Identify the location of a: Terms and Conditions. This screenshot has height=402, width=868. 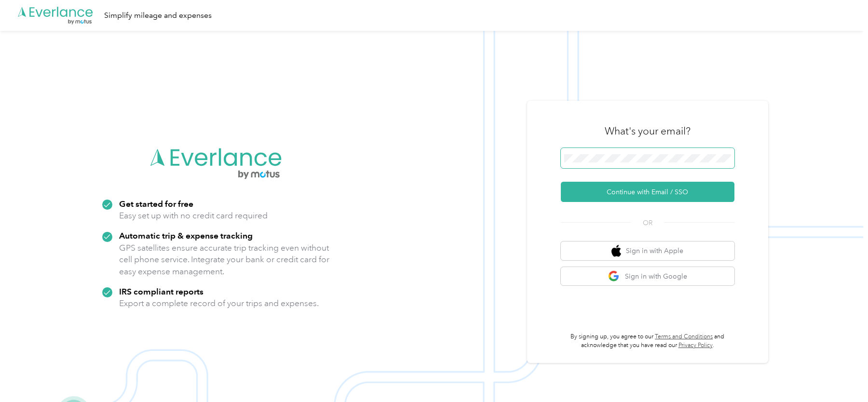
(684, 337).